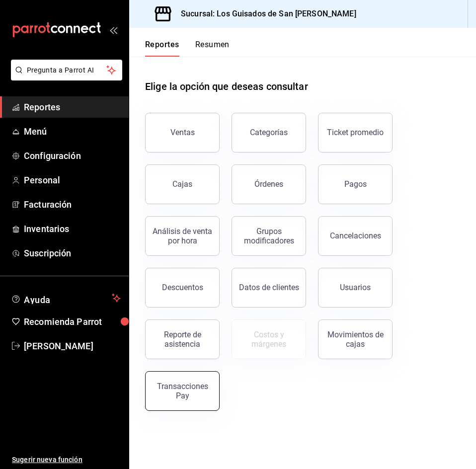  What do you see at coordinates (355, 236) in the screenshot?
I see `button: Cancelaciones` at bounding box center [355, 236].